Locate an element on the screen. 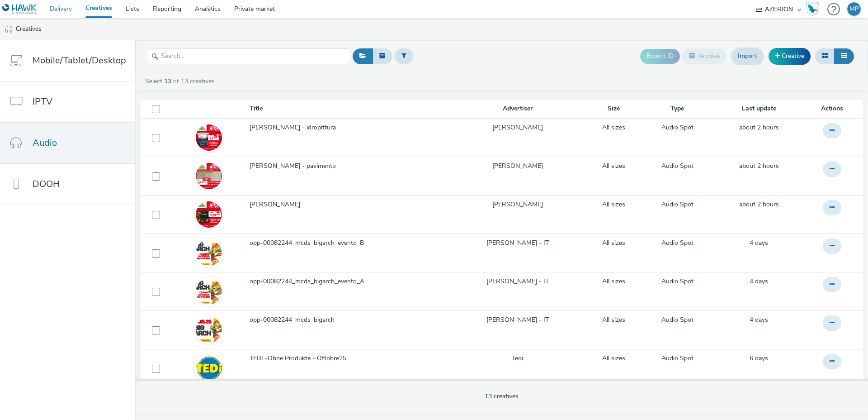 This screenshot has width=868, height=420. button: Export ID is located at coordinates (660, 56).